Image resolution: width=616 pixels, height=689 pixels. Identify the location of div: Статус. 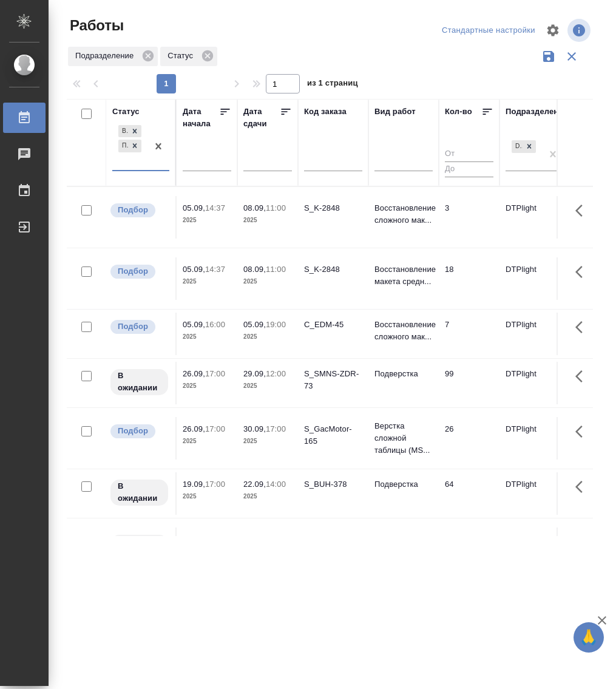
(189, 56).